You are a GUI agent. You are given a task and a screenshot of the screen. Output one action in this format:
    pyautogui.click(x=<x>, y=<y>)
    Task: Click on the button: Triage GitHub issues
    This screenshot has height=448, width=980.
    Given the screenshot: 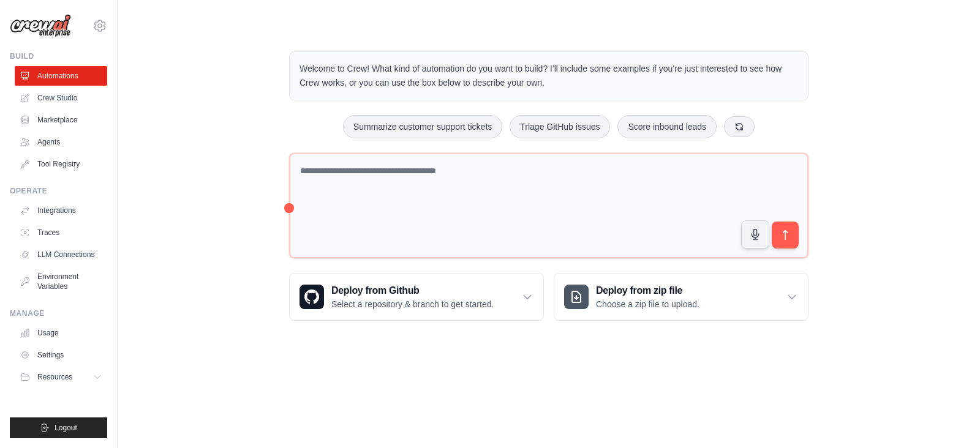 What is the action you would take?
    pyautogui.click(x=560, y=127)
    